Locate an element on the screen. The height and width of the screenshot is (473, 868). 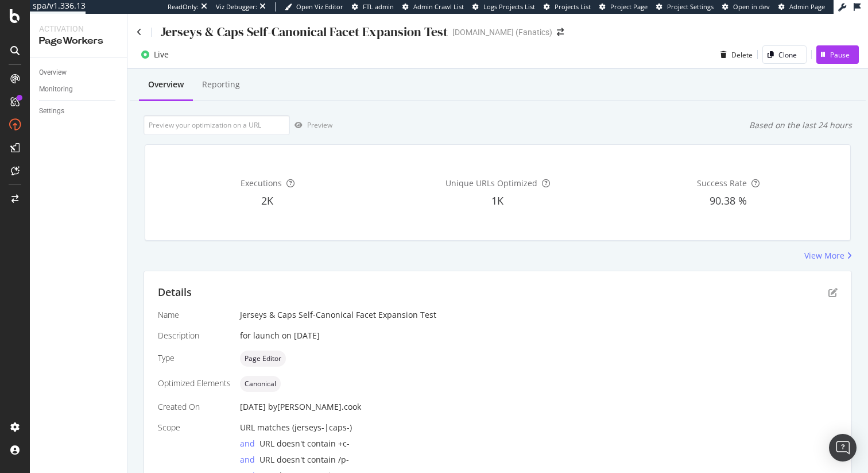
div: Description is located at coordinates (194, 335).